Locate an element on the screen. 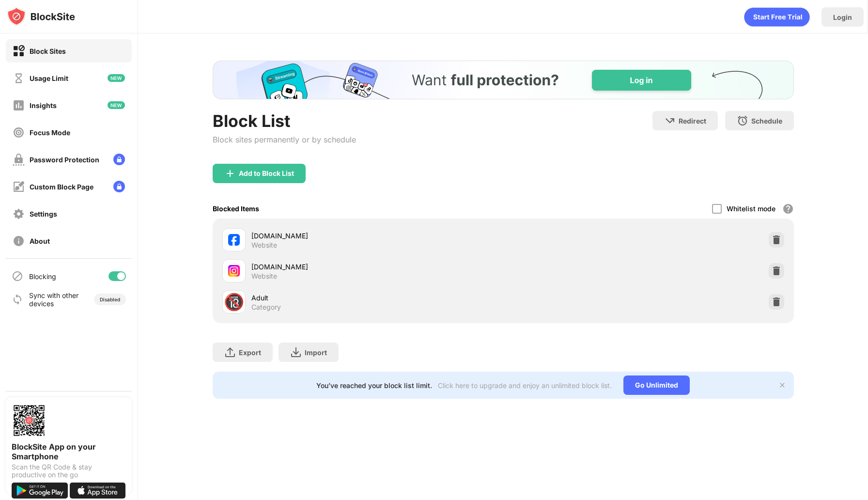 This screenshot has height=500, width=868. img: blocking-icon.svg is located at coordinates (17, 276).